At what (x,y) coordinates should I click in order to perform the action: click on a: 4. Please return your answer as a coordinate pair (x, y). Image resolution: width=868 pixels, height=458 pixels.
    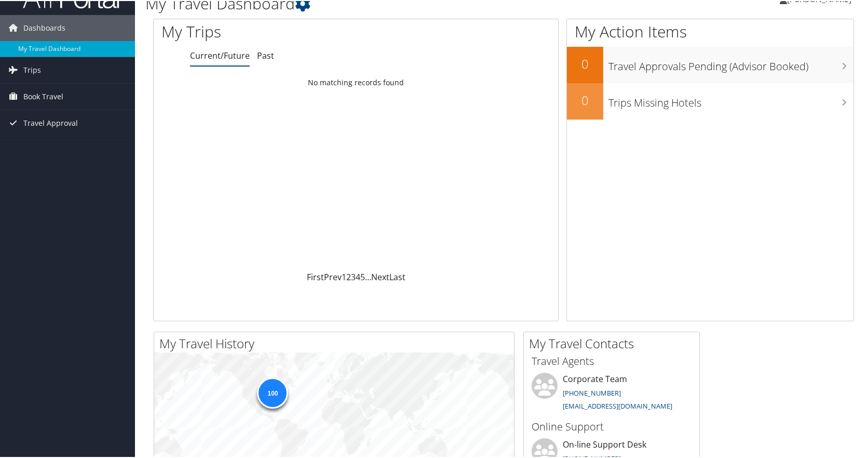
    Looking at the image, I should click on (358, 276).